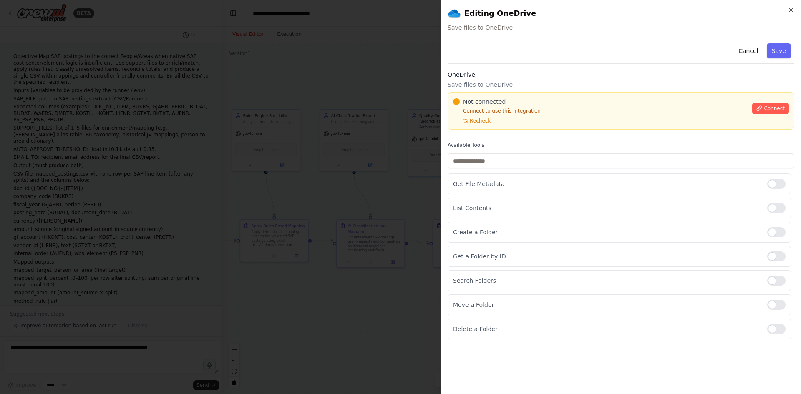 The width and height of the screenshot is (801, 394). I want to click on p: Save files to OneDrive, so click(621, 85).